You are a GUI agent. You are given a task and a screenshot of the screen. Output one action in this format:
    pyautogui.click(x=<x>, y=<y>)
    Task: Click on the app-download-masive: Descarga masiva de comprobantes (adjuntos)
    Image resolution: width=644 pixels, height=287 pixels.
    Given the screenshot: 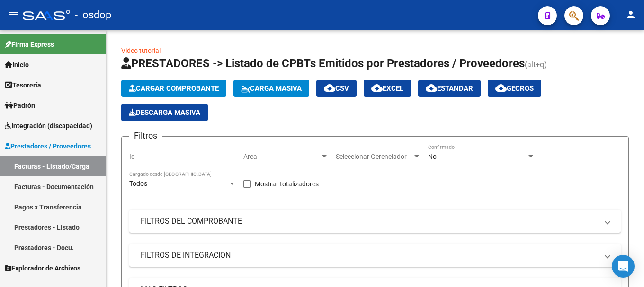 What is the action you would take?
    pyautogui.click(x=164, y=113)
    